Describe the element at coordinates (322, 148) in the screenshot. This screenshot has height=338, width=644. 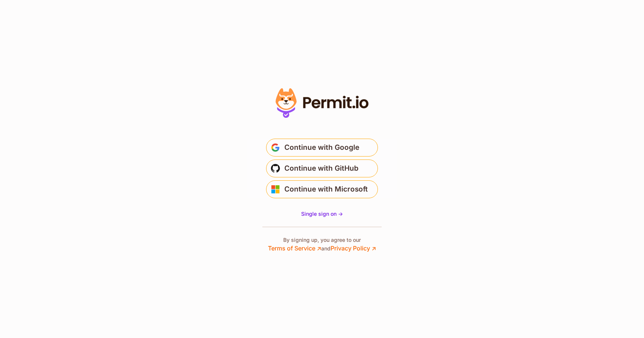
I see `button: Continue with Google` at that location.